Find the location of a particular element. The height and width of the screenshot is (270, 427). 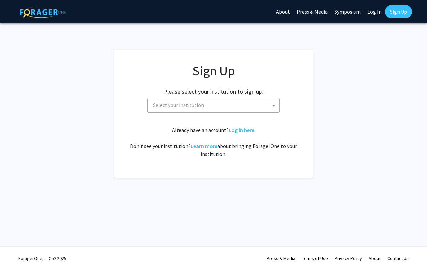

a: Sign Up is located at coordinates (398, 12).